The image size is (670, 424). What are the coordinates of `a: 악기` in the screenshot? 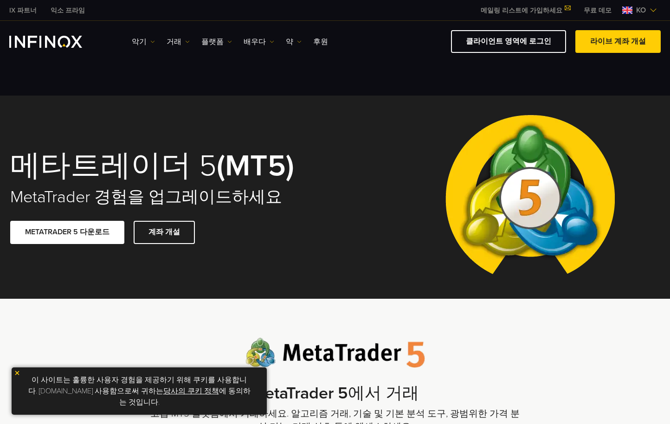 It's located at (143, 42).